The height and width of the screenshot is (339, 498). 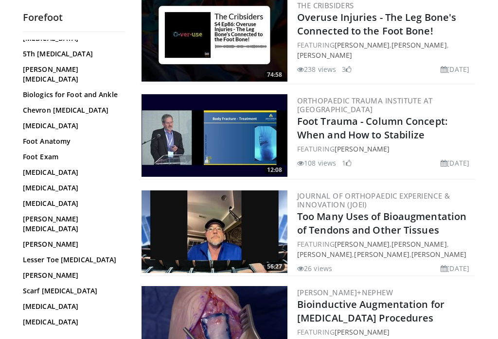 I want to click on a: Journal of Orthopaedic Experience & Innovation (JOEI), so click(x=373, y=200).